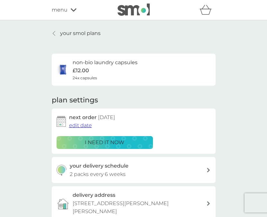 This screenshot has width=267, height=217. Describe the element at coordinates (85, 78) in the screenshot. I see `span: 24x capsules` at that location.